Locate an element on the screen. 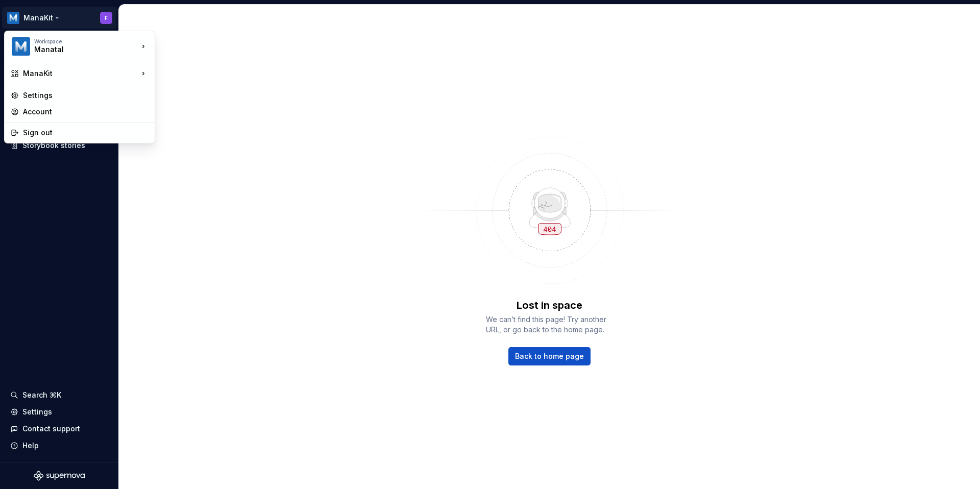  div: Account is located at coordinates (85, 112).